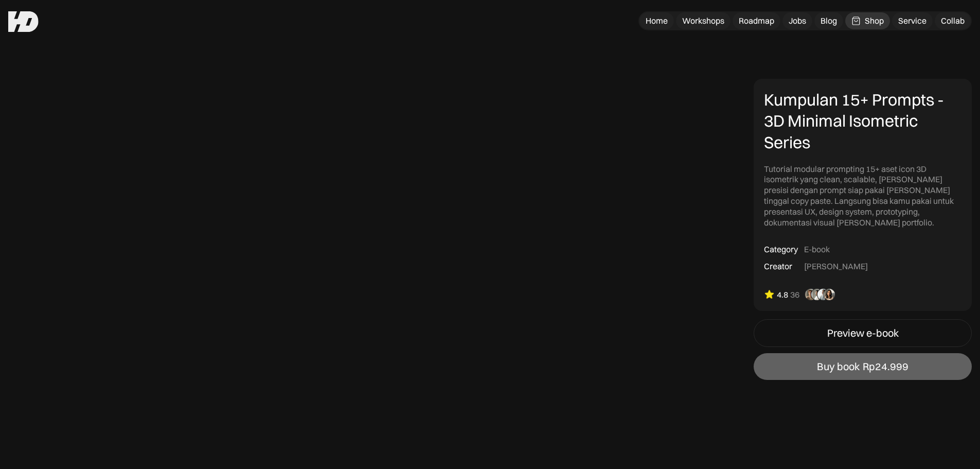  Describe the element at coordinates (795, 295) in the screenshot. I see `div: 36` at that location.